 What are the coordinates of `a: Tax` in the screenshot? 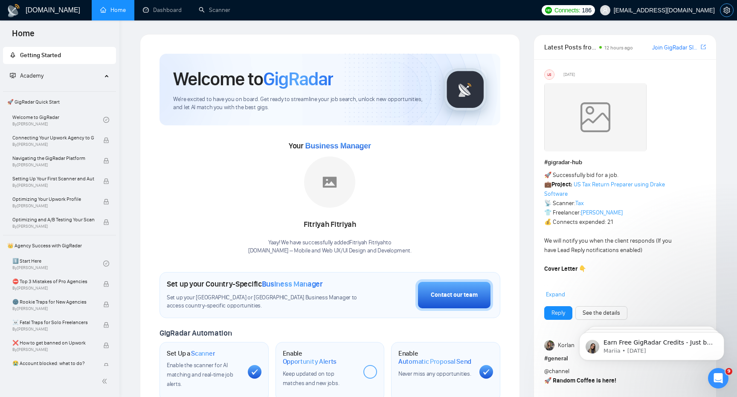 It's located at (580, 203).